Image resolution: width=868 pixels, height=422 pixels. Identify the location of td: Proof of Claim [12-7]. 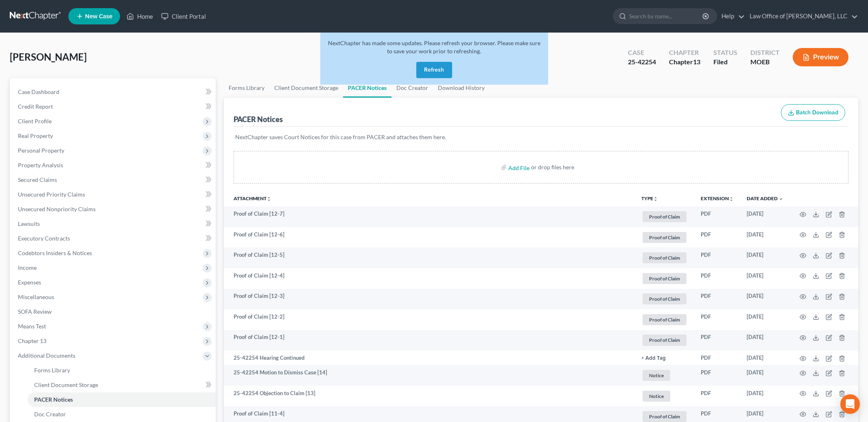
(430, 217).